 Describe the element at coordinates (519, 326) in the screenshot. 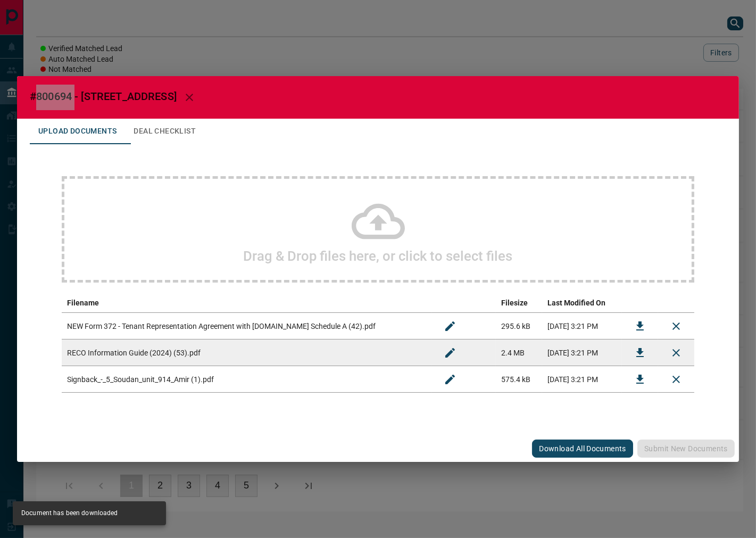

I see `td: 295.6 kB` at that location.